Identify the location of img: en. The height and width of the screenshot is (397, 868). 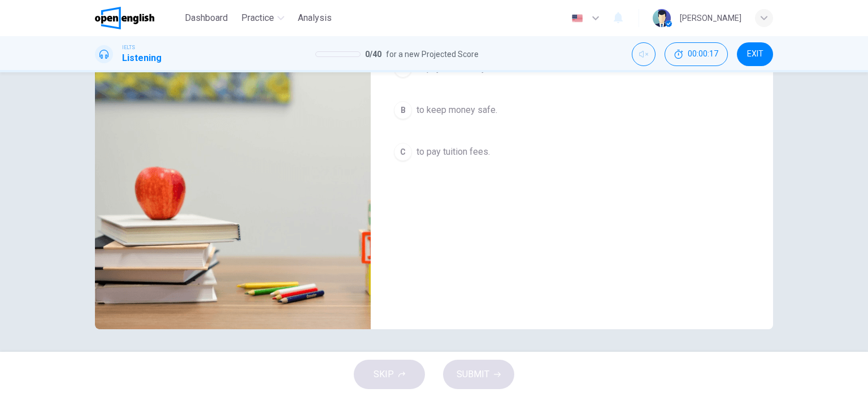
(577, 18).